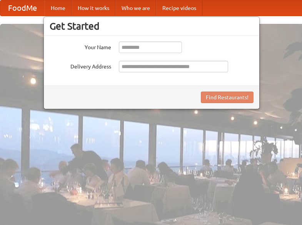  I want to click on a: Recipe videos, so click(179, 8).